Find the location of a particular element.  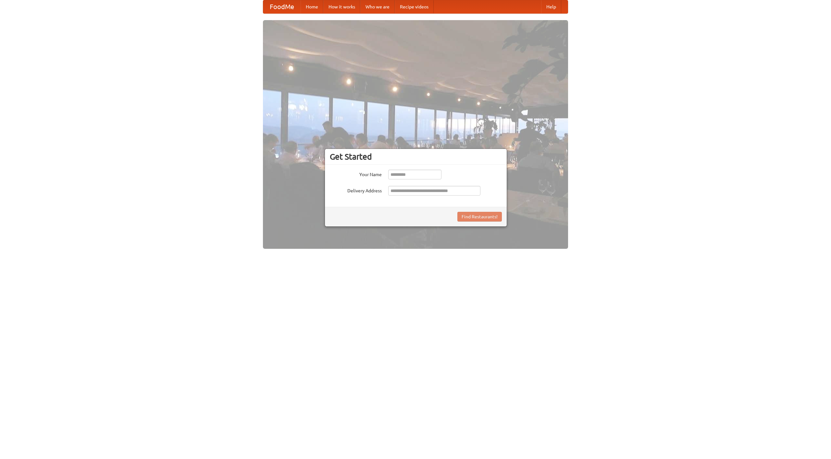

a: Recipe videos is located at coordinates (414, 7).